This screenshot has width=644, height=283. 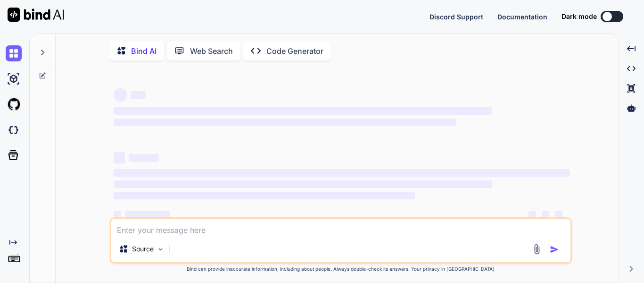 What do you see at coordinates (295, 51) in the screenshot?
I see `p: Code Generator` at bounding box center [295, 51].